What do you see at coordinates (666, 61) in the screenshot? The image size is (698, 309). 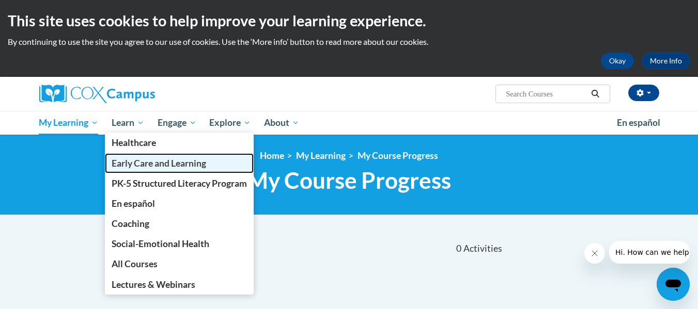 I see `a: More Info` at bounding box center [666, 61].